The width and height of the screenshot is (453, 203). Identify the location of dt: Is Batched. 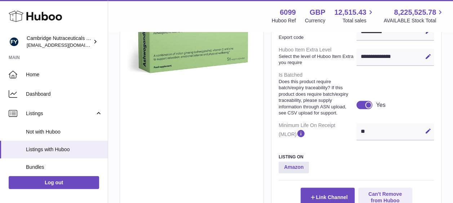
(318, 94).